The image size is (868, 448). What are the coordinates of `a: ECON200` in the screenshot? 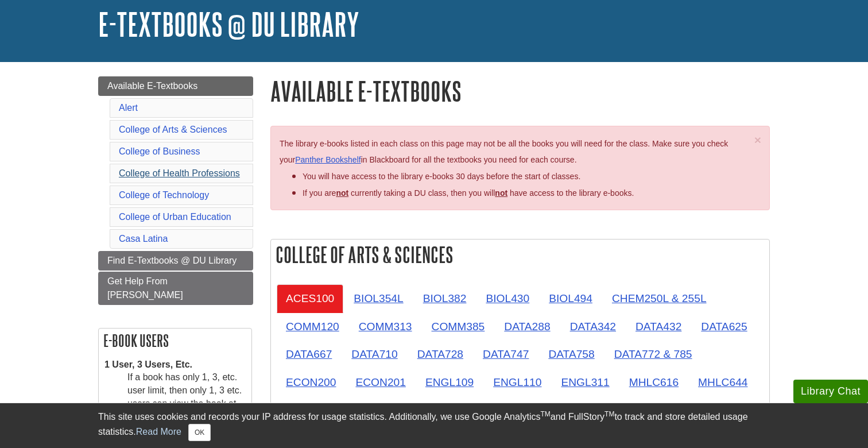 It's located at (310, 382).